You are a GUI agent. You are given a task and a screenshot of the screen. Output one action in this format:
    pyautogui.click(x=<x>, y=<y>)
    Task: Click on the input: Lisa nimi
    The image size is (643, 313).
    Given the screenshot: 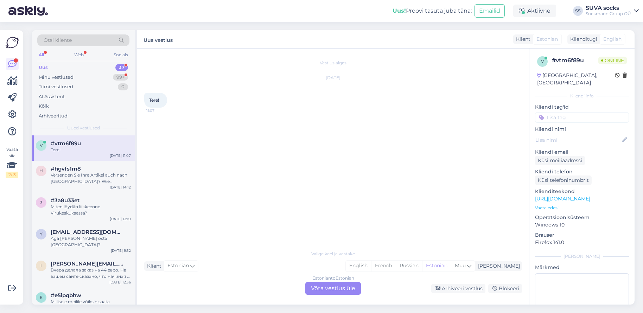 What is the action you would take?
    pyautogui.click(x=578, y=140)
    